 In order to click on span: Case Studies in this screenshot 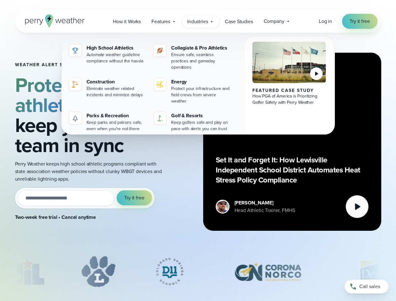, I will do `click(238, 22)`.